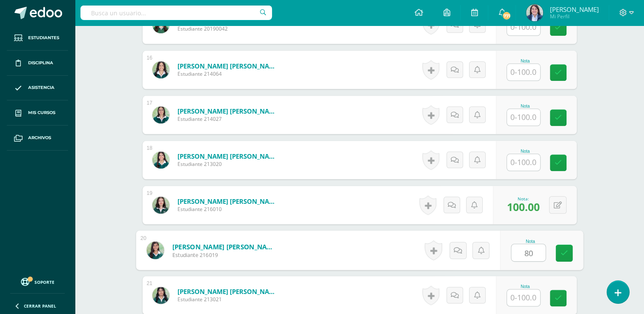  Describe the element at coordinates (228, 73) in the screenshot. I see `span: Estudiante 214064` at that location.